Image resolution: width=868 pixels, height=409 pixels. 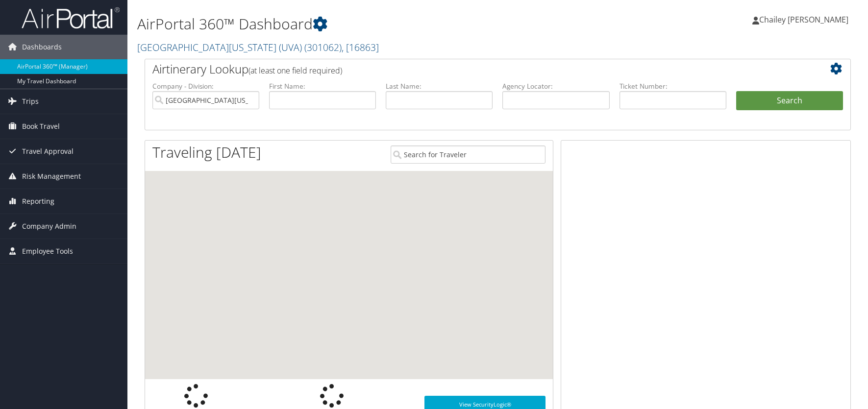 What do you see at coordinates (468, 69) in the screenshot?
I see `h2: Airtinerary Lookup` at bounding box center [468, 69].